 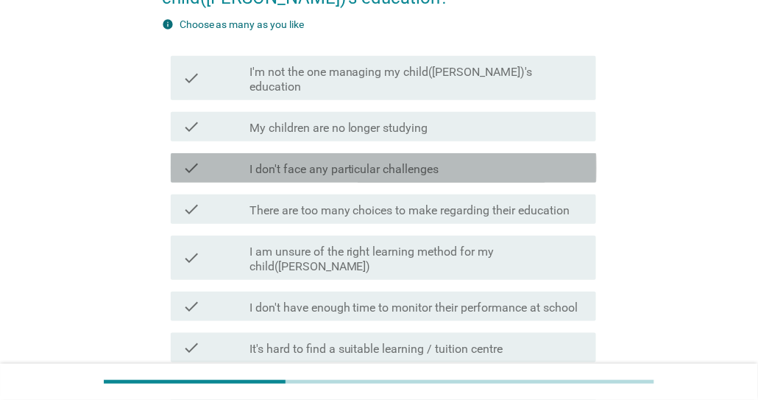 What do you see at coordinates (345, 169) in the screenshot?
I see `label: I don't face any particular challenges` at bounding box center [345, 169].